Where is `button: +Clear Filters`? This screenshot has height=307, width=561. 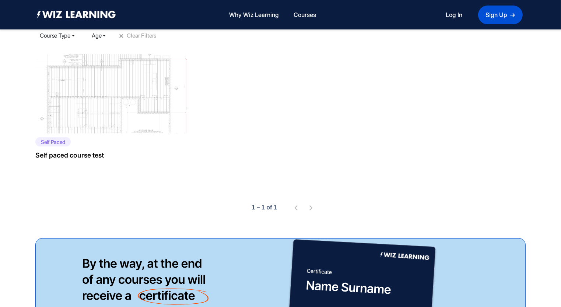
button: +Clear Filters is located at coordinates (137, 36).